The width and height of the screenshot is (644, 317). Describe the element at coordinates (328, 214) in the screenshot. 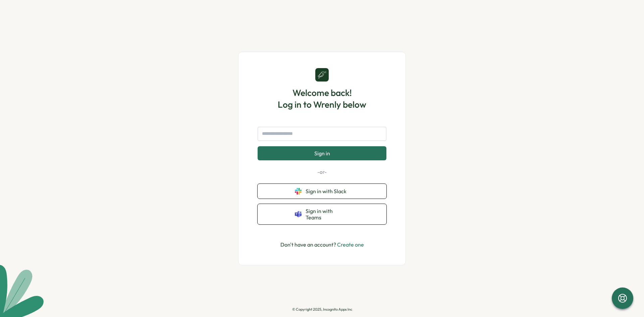

I see `span: Sign in with Teams` at that location.